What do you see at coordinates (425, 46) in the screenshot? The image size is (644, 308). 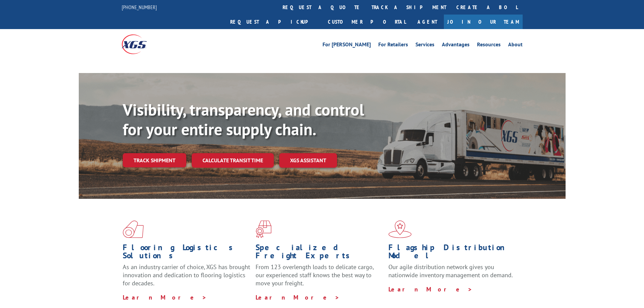 I see `a: Services` at bounding box center [425, 46].